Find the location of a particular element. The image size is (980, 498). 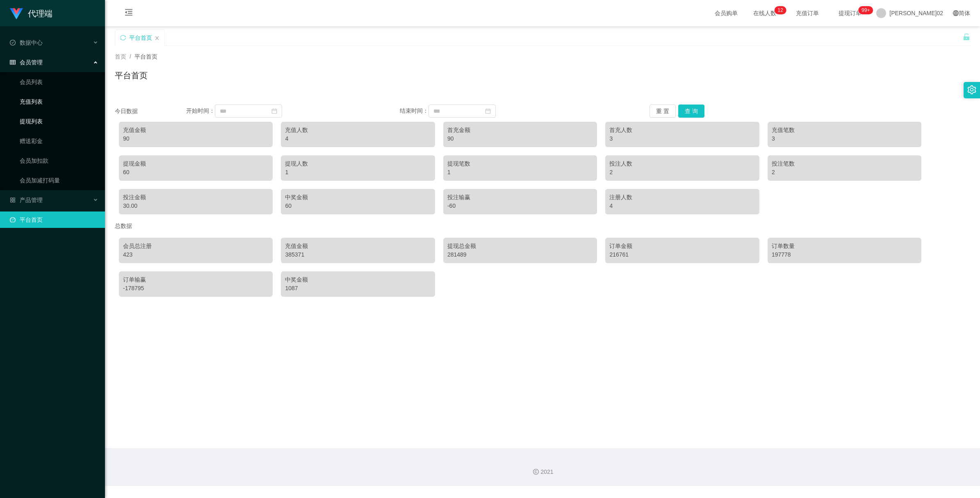

div: 投注人数 is located at coordinates (682, 163).